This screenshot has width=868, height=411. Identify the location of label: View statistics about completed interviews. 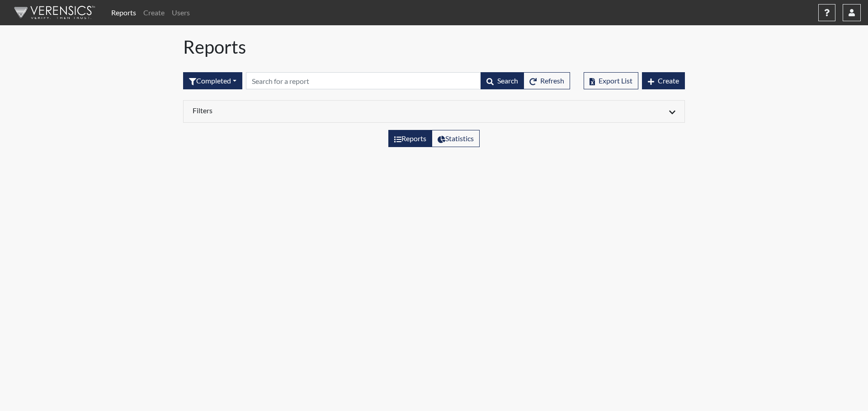
(456, 139).